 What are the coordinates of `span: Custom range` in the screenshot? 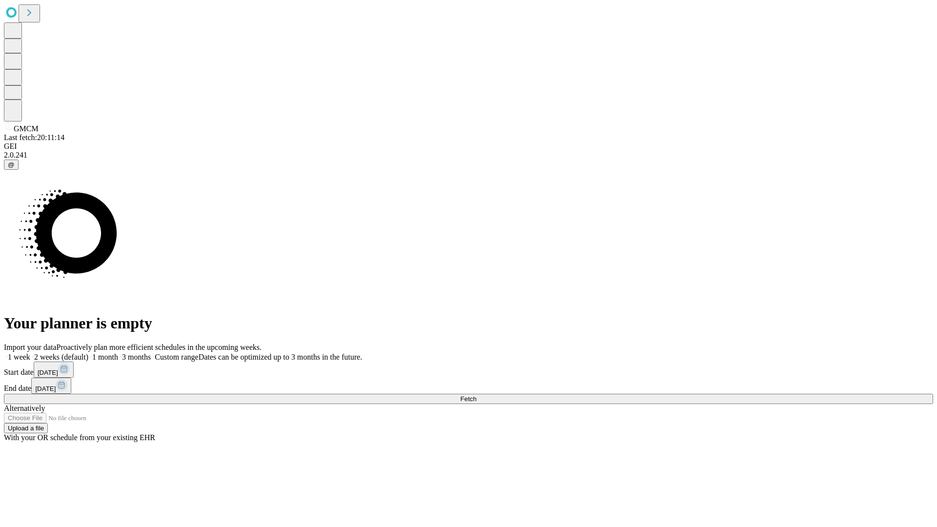 It's located at (176, 357).